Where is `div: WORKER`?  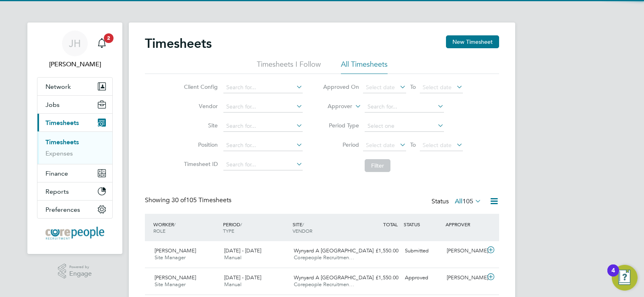 div: WORKER is located at coordinates (186, 228).